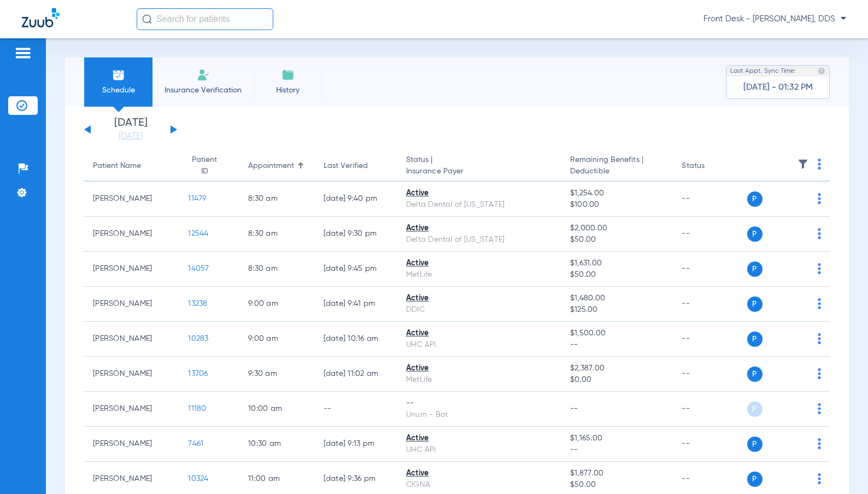 This screenshot has width=868, height=494. Describe the element at coordinates (618, 473) in the screenshot. I see `span: $1,877.00` at that location.